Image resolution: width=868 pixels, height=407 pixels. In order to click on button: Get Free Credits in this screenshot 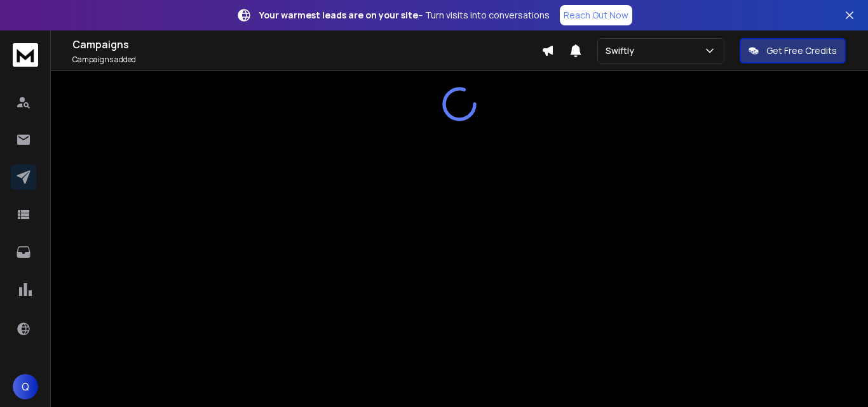, I will do `click(793, 51)`.